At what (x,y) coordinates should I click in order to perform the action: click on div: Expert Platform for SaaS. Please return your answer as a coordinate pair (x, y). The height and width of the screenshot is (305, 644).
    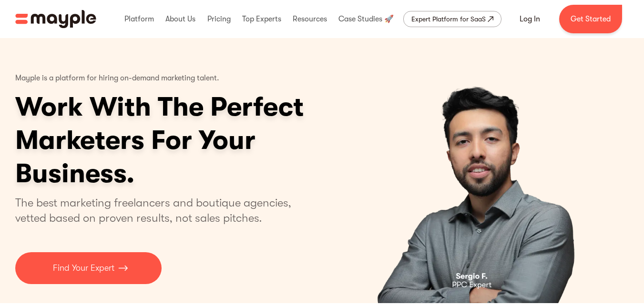
    Looking at the image, I should click on (449, 19).